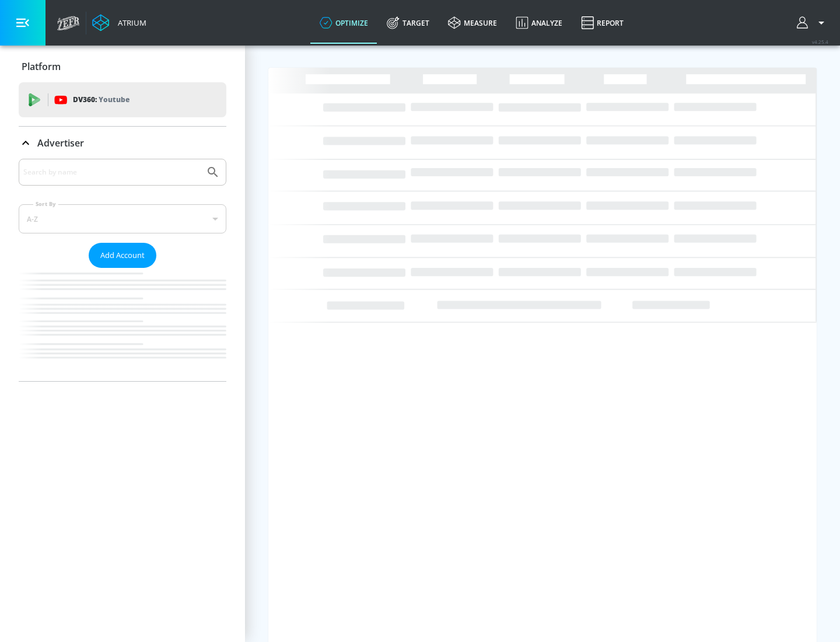 The width and height of the screenshot is (840, 642). What do you see at coordinates (408, 23) in the screenshot?
I see `a: Target` at bounding box center [408, 23].